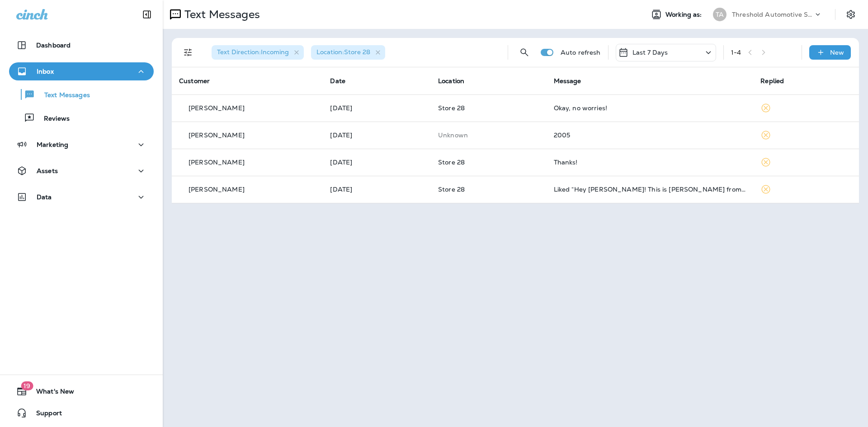 The height and width of the screenshot is (427, 868). I want to click on span: Location, so click(451, 81).